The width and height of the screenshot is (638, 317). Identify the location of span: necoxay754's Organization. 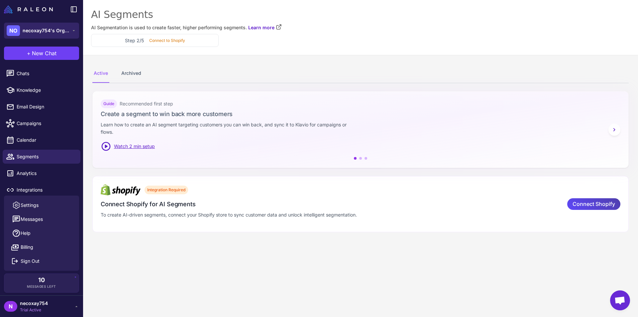
(46, 31).